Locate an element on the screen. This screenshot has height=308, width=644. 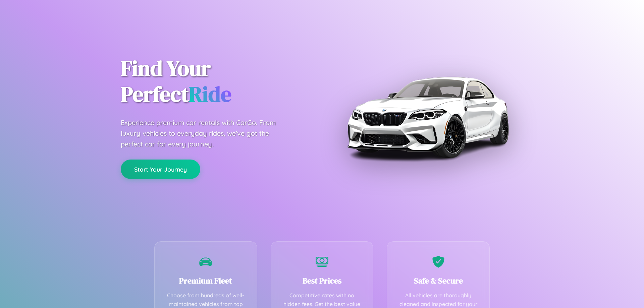
img: Premium BMW car rental vehicle is located at coordinates (427, 117).